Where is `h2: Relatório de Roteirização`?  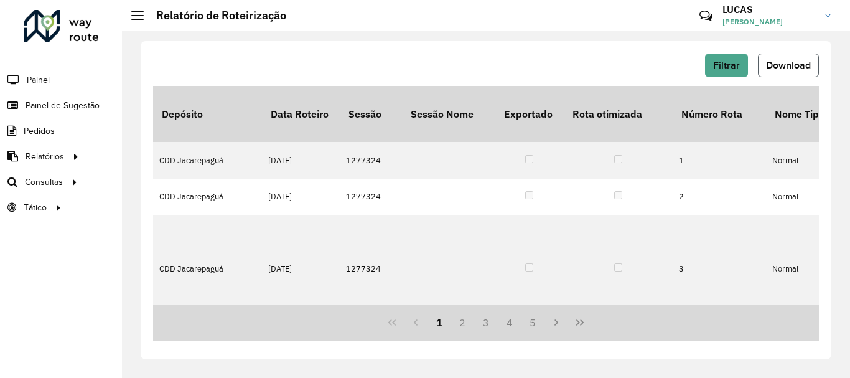 h2: Relatório de Roteirização is located at coordinates (215, 16).